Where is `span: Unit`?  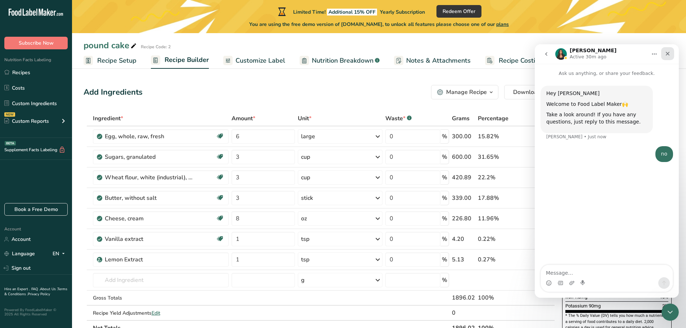
span: Unit is located at coordinates (304, 118).